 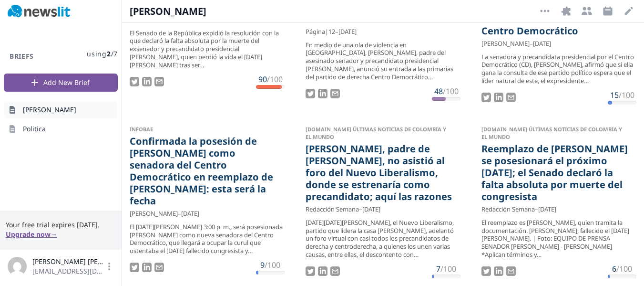 What do you see at coordinates (32, 235) in the screenshot?
I see `button: Upgrade now` at bounding box center [32, 235].